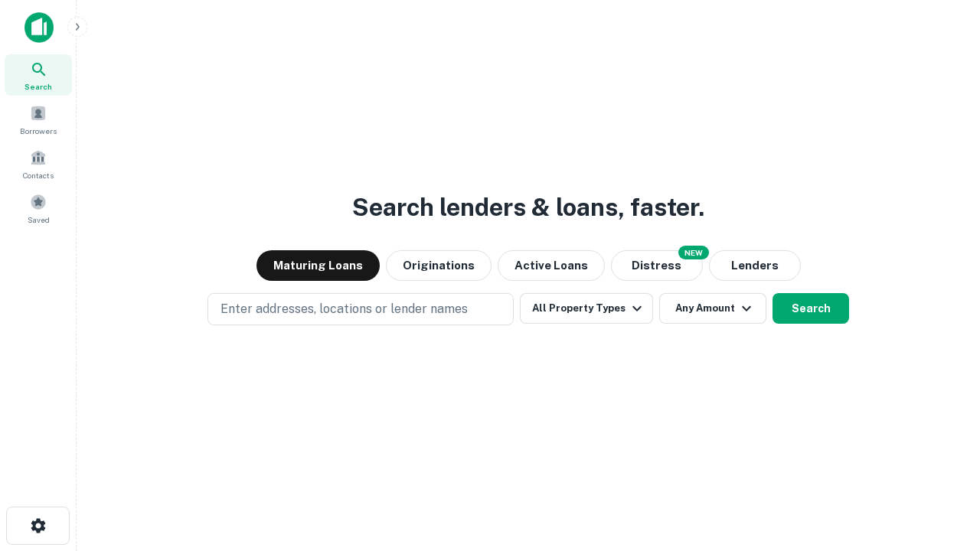  I want to click on button: Maturing Loans, so click(318, 266).